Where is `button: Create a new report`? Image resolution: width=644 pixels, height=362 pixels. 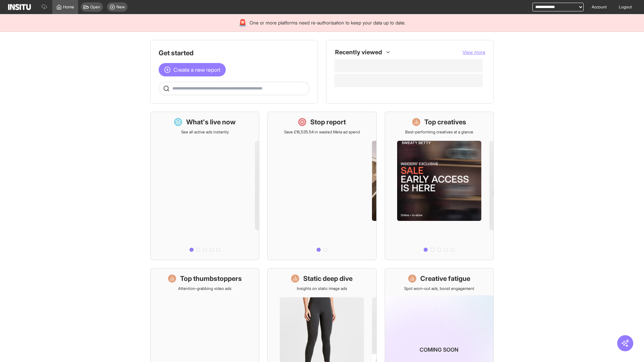 button: Create a new report is located at coordinates (192, 70).